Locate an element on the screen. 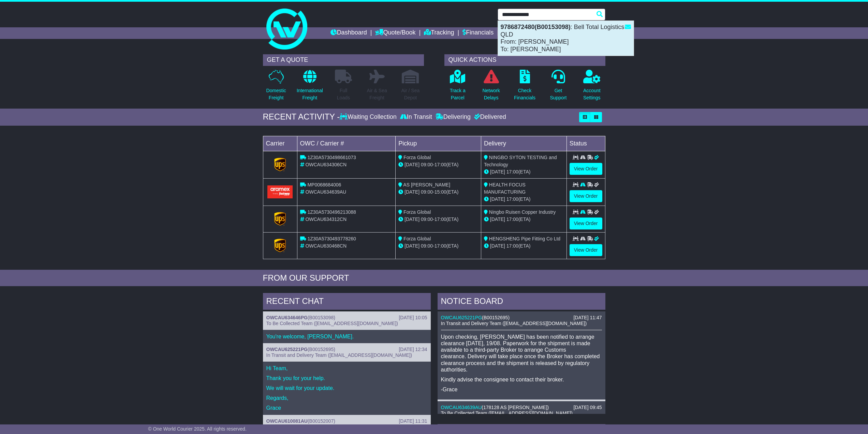  span: 15:00 is located at coordinates (440, 192).